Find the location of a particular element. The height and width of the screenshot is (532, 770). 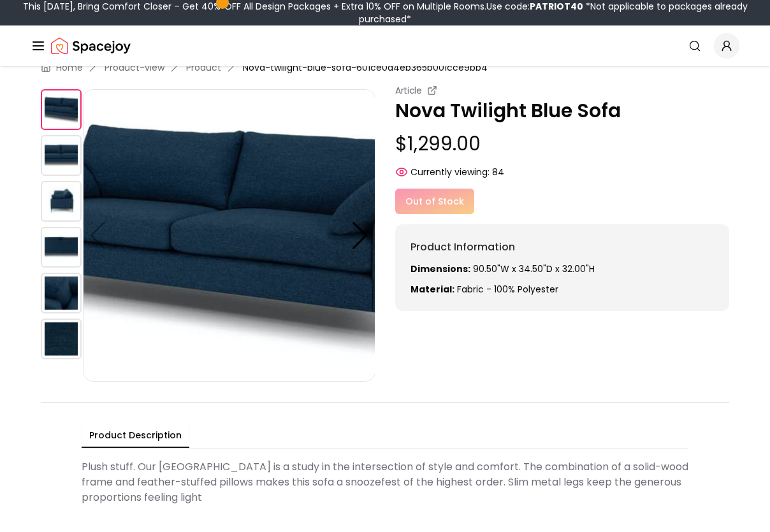

img: https://storage.googleapis.com/spacejoy-main/assets/601ce0d4eb365b001cce9bb4/product_2_6epmg7l0k6gl is located at coordinates (61, 201).